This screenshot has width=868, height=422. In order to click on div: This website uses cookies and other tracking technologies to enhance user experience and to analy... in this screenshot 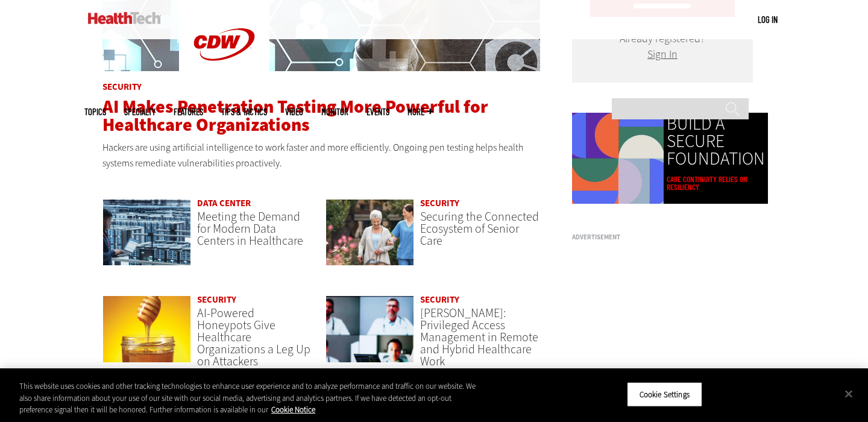, I will do `click(249, 398)`.